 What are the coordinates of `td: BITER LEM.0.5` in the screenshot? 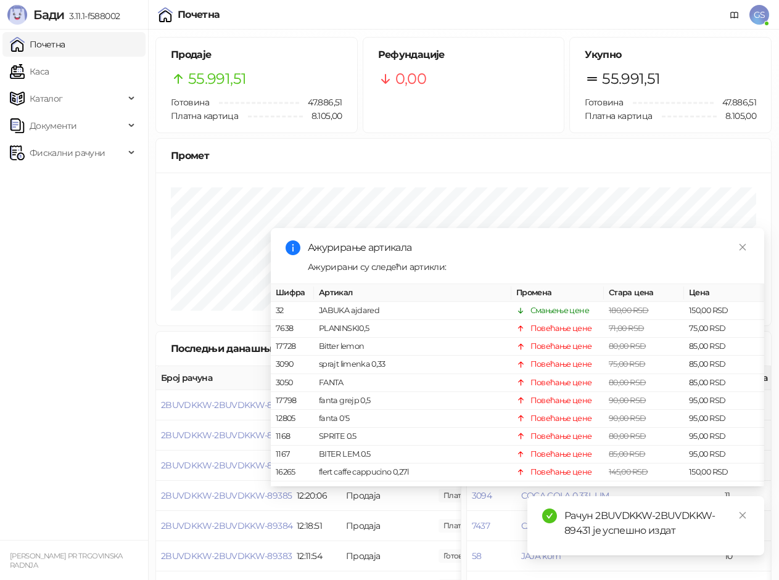 It's located at (412, 454).